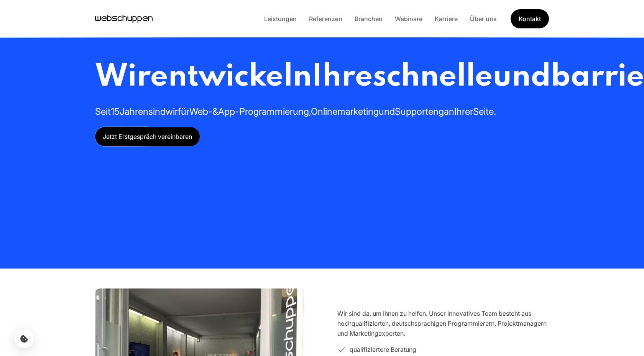 This screenshot has width=644, height=356. What do you see at coordinates (483, 19) in the screenshot?
I see `a: Über uns` at bounding box center [483, 19].